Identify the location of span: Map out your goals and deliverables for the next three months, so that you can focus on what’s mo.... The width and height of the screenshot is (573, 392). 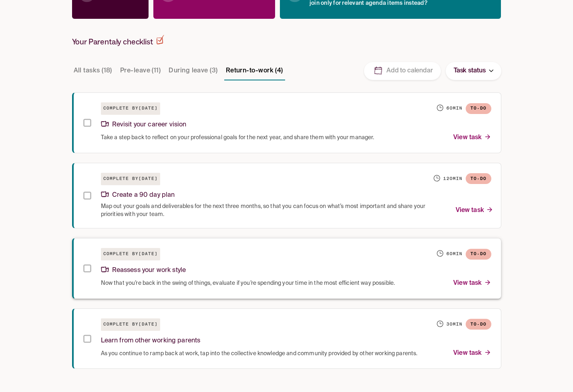
(273, 211).